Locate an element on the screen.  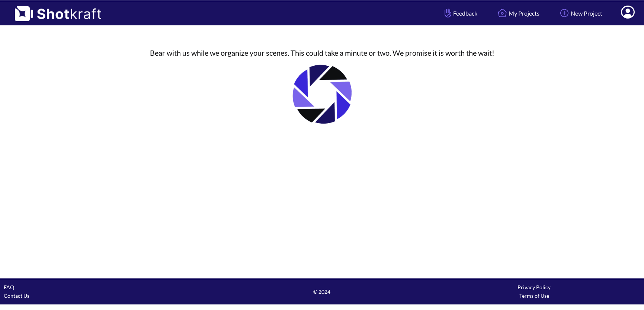
span: © 2024 is located at coordinates (322, 292).